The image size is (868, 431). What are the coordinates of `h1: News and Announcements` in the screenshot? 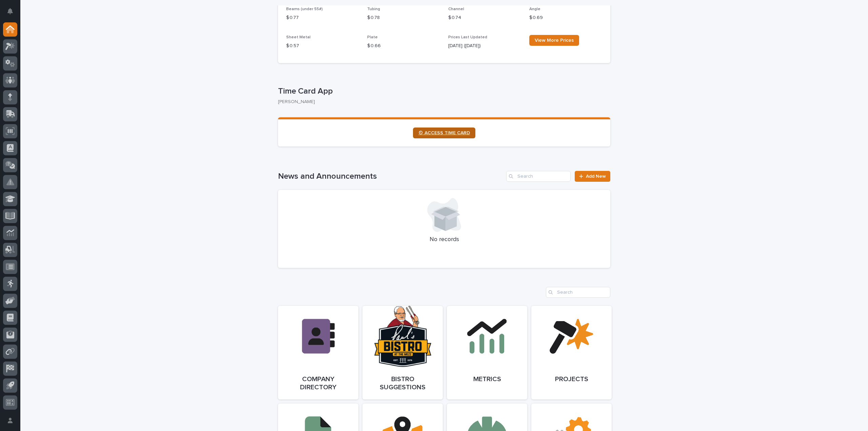 It's located at (391, 176).